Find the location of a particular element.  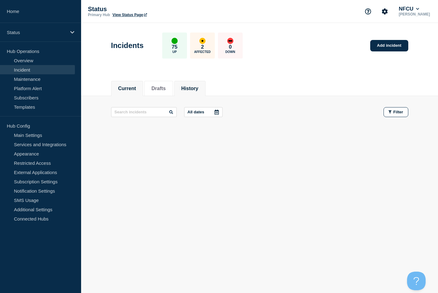

input: Search incidents is located at coordinates (144, 112).